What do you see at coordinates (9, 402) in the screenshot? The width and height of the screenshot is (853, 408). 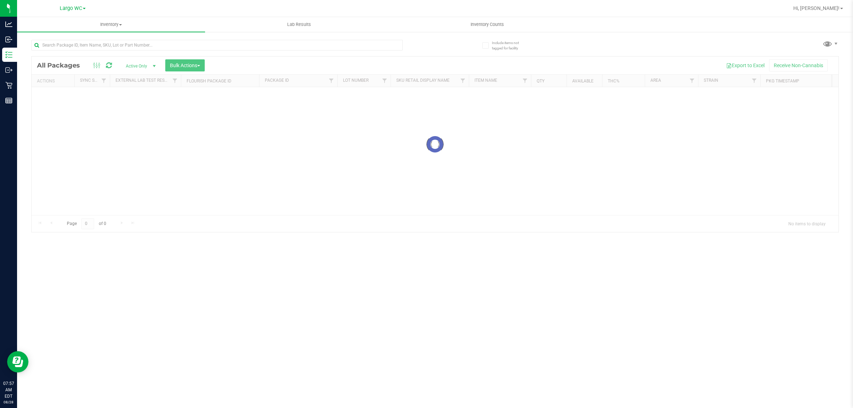 I see `p: 08/28` at bounding box center [9, 402].